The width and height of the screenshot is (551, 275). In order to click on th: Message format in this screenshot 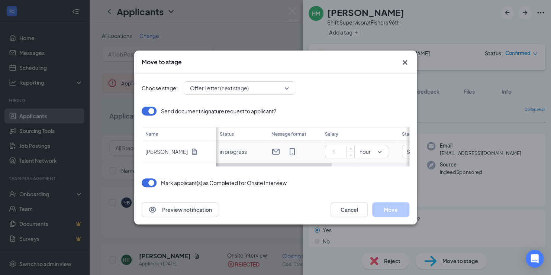, I will do `click(295, 134)`.